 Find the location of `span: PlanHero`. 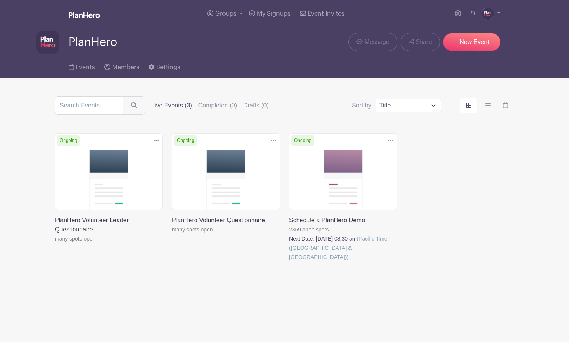

span: PlanHero is located at coordinates (93, 42).